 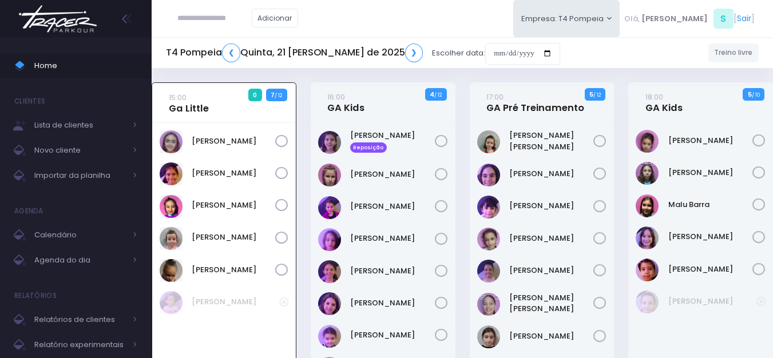 What do you see at coordinates (171, 207) in the screenshot?
I see `img: Júlia Meneguim Merlo` at bounding box center [171, 207].